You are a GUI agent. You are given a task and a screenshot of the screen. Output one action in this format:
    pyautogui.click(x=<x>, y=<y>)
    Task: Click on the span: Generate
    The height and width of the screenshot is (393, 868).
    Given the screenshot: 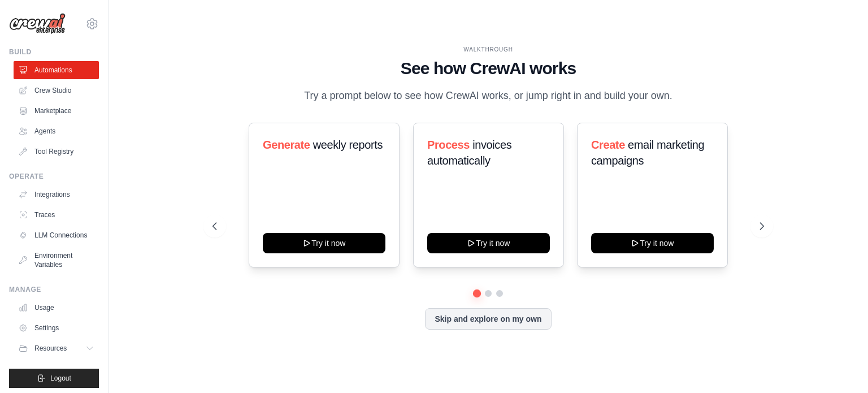 What is the action you would take?
    pyautogui.click(x=286, y=145)
    